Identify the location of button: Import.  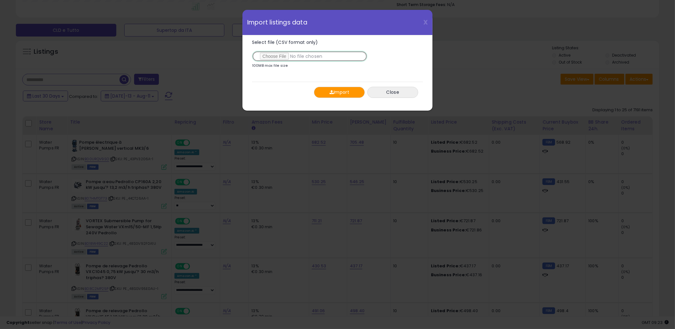
(340, 92).